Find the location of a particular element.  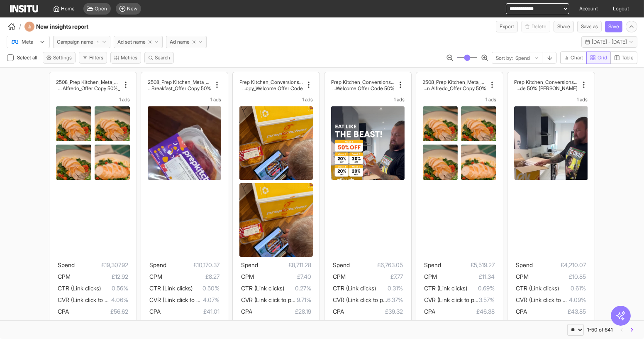

button: Table is located at coordinates (623, 58).